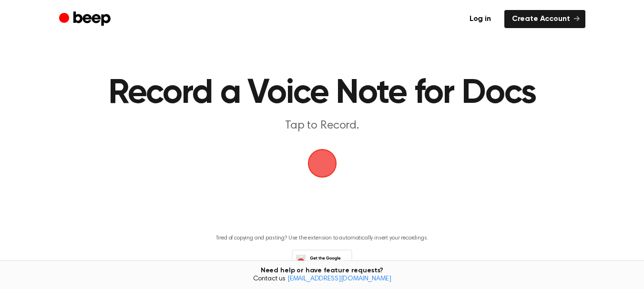 The height and width of the screenshot is (289, 644). What do you see at coordinates (544, 19) in the screenshot?
I see `a: Create Account` at bounding box center [544, 19].